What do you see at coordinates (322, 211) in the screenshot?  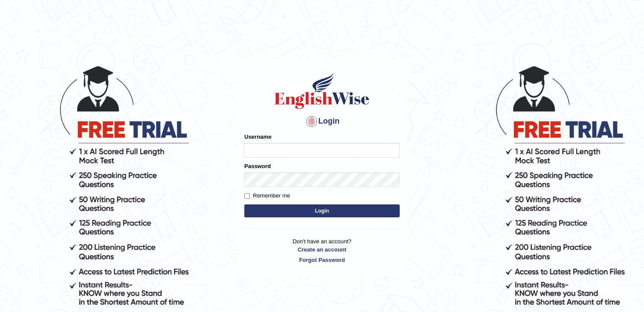 I see `button: Login` at bounding box center [322, 211].